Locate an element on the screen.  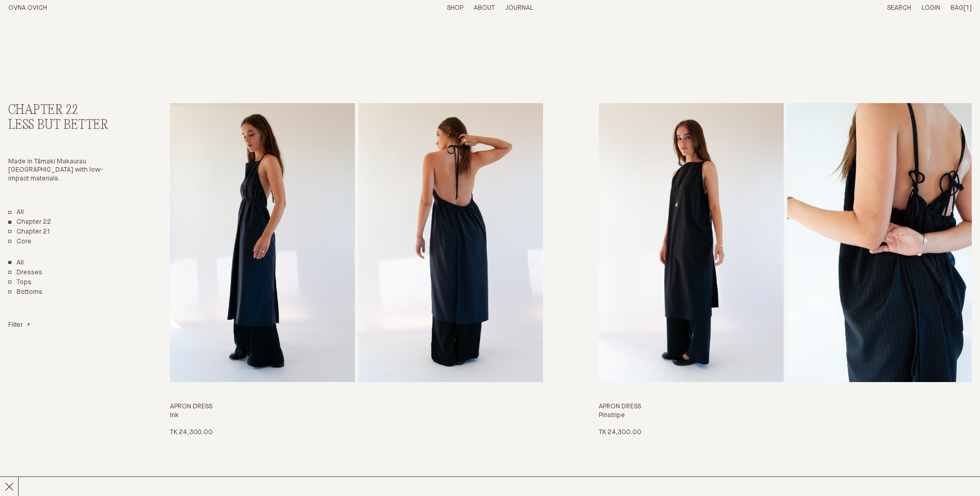
a: Shop is located at coordinates (455, 8).